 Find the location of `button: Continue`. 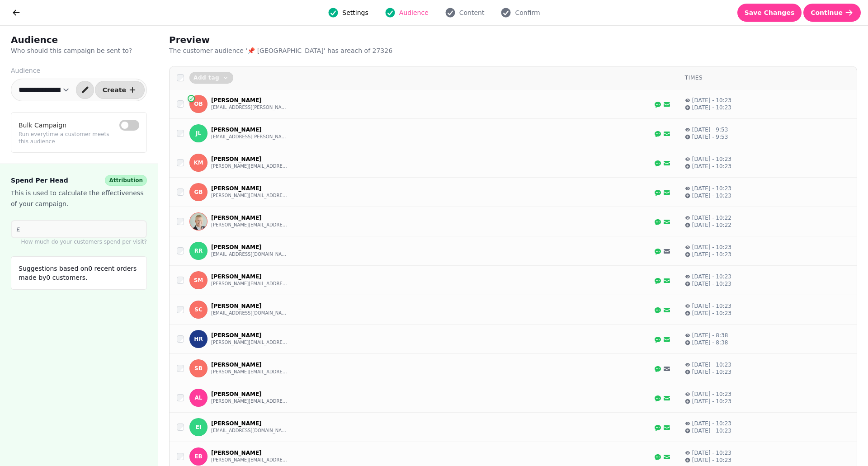

button: Continue is located at coordinates (832, 13).